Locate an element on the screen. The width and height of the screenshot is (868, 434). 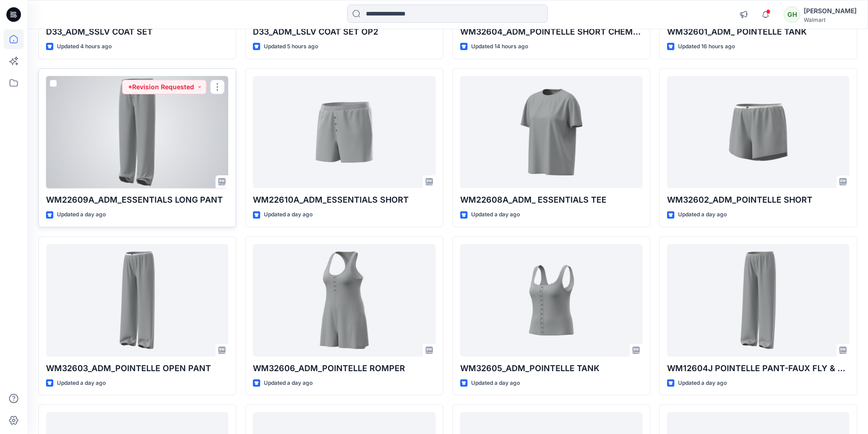
a: WM32606_ADM_POINTELLE ROMPER is located at coordinates (344, 300).